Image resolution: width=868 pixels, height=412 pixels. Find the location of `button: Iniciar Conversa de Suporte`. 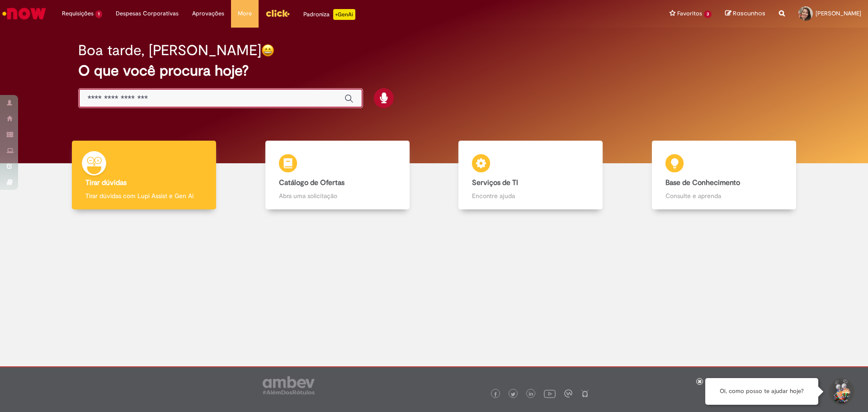

button: Iniciar Conversa de Suporte is located at coordinates (841, 392).